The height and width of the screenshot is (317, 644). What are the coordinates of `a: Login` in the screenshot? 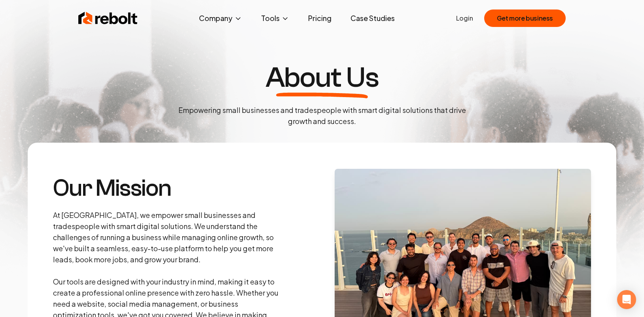 It's located at (464, 19).